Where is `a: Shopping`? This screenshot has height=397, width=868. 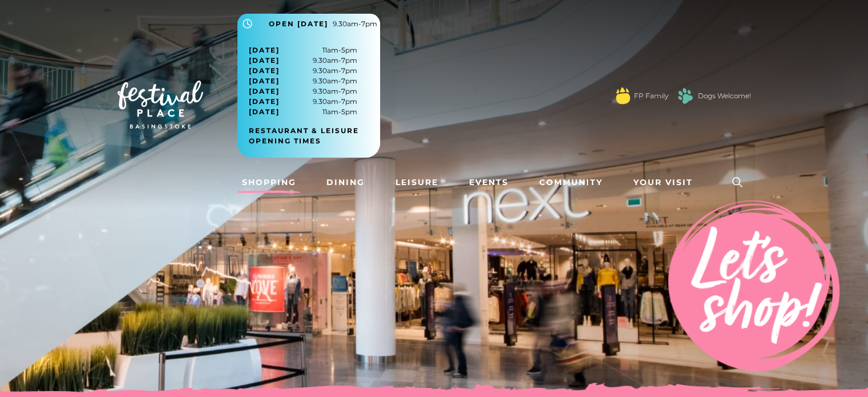
a: Shopping is located at coordinates (269, 183).